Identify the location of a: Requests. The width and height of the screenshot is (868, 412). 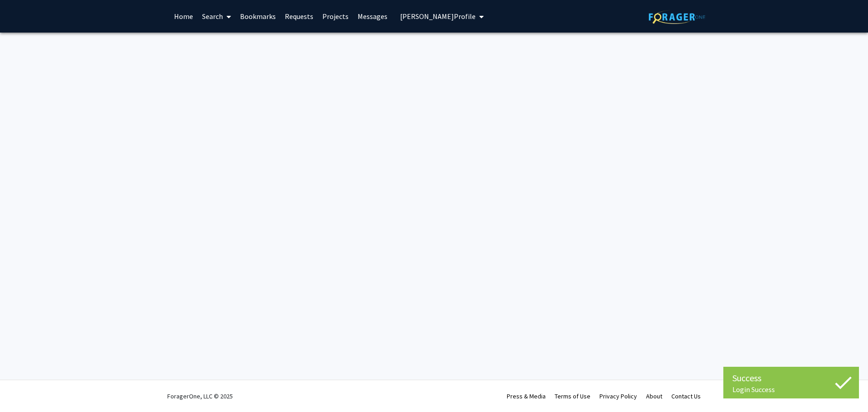
(299, 16).